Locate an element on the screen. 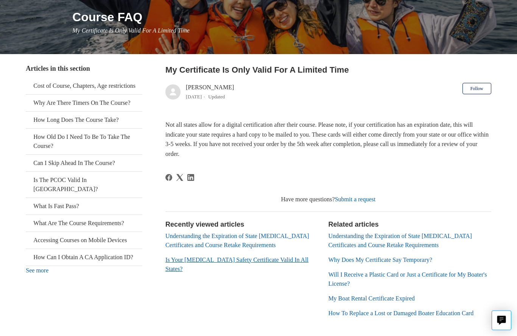  svg: Share this page on Facebook is located at coordinates (169, 178).